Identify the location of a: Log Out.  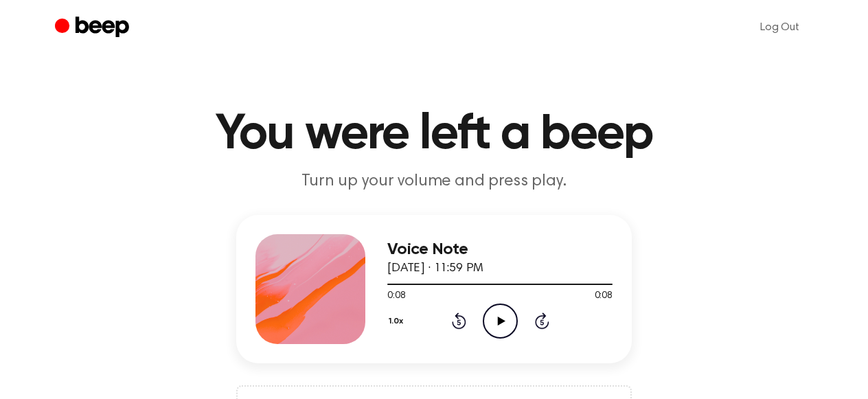
(780, 27).